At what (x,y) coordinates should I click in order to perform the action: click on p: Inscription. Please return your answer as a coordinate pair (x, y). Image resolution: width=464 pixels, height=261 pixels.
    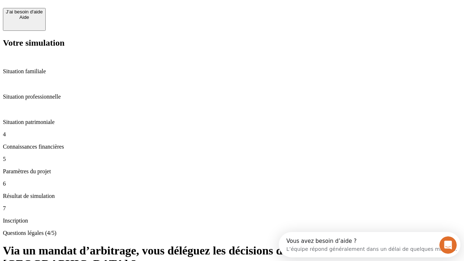
    Looking at the image, I should click on (232, 221).